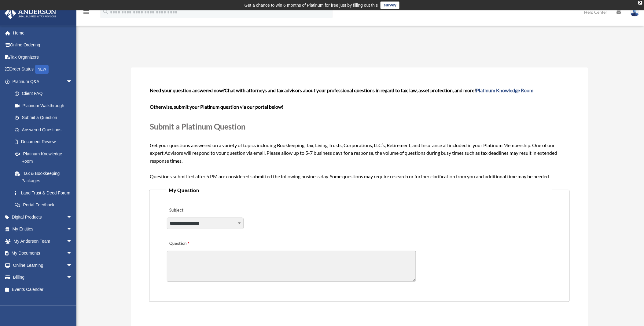  Describe the element at coordinates (42, 45) in the screenshot. I see `a: Online Ordering` at that location.